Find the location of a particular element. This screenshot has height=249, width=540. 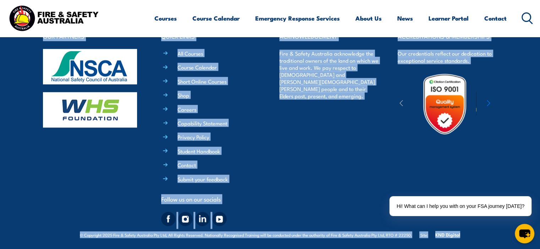

p: Our credentials reflect our dedication to exceptional service standards. is located at coordinates (447, 57).